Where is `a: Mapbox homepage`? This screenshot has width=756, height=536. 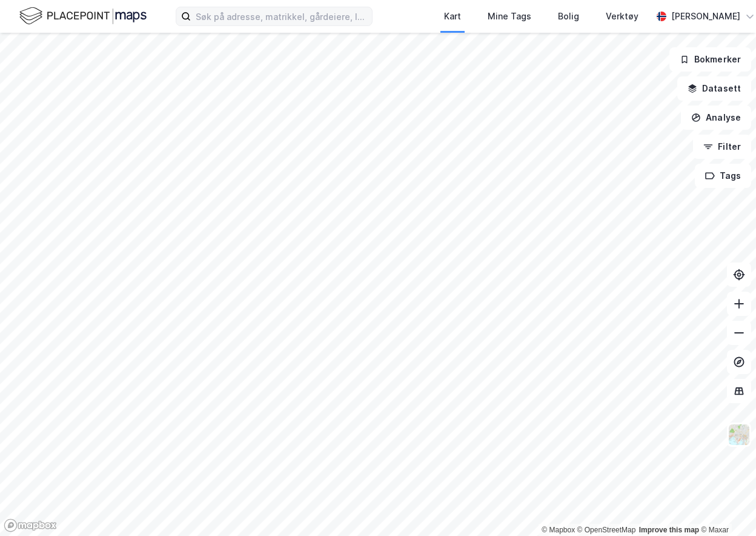 a: Mapbox homepage is located at coordinates (30, 525).